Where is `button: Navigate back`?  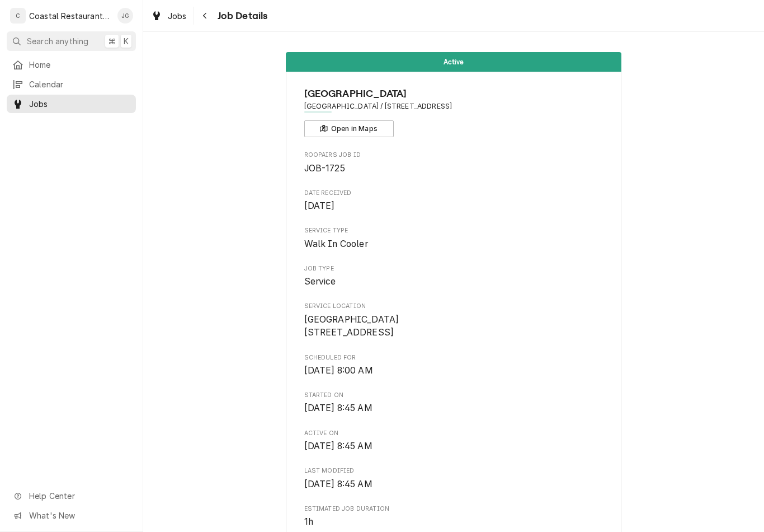 button: Navigate back is located at coordinates (206, 16).